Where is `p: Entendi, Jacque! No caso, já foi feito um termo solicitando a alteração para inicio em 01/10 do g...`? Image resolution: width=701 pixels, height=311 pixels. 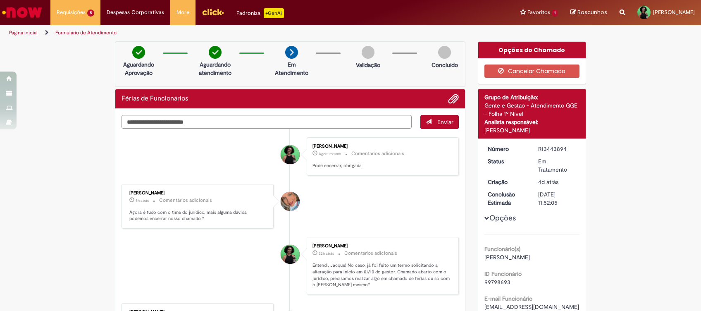
p: Entendi, Jacque! No caso, já foi feito um termo solicitando a alteração para inicio em 01/10 do g... is located at coordinates (381, 275).